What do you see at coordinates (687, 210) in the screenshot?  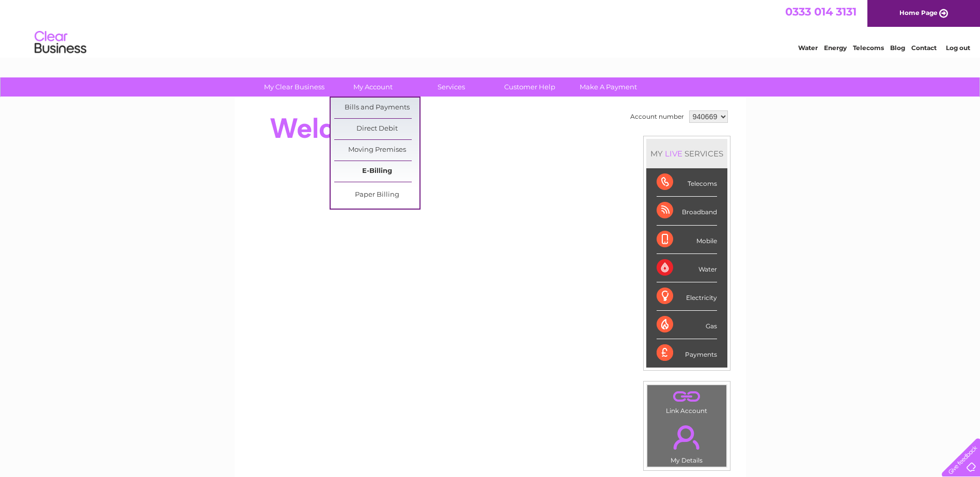 I see `div: Broadband` at bounding box center [687, 210].